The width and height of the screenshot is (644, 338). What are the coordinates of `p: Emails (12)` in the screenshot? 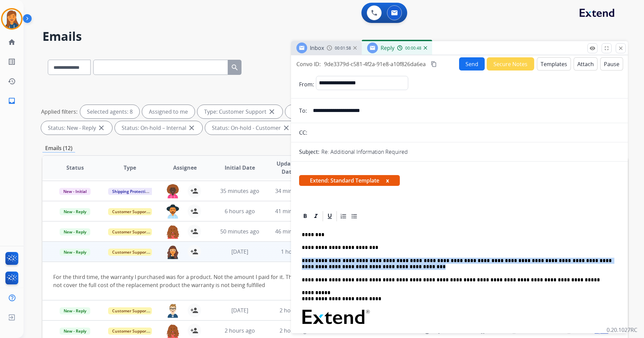 It's located at (59, 148).